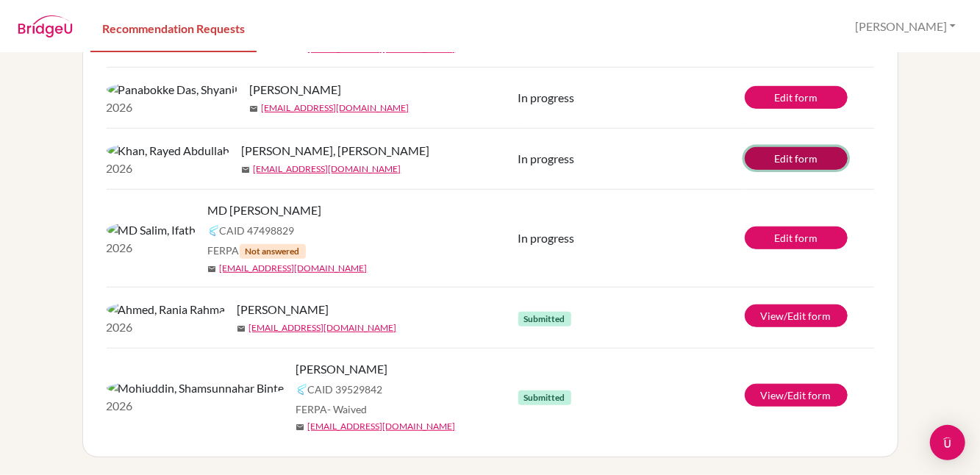 The image size is (980, 475). Describe the element at coordinates (151, 231) in the screenshot. I see `img: MD Salim, Ifath` at that location.